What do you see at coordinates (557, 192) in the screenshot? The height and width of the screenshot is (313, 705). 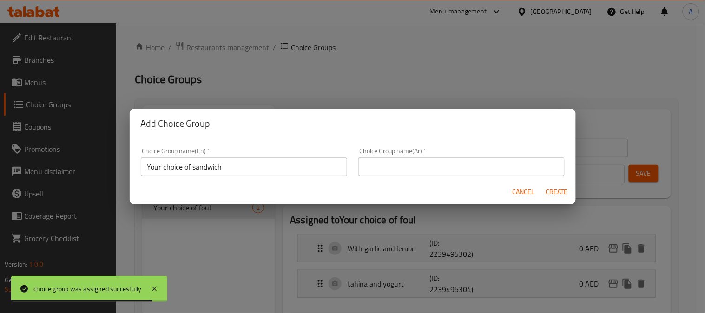 I see `span: Create` at bounding box center [557, 192].